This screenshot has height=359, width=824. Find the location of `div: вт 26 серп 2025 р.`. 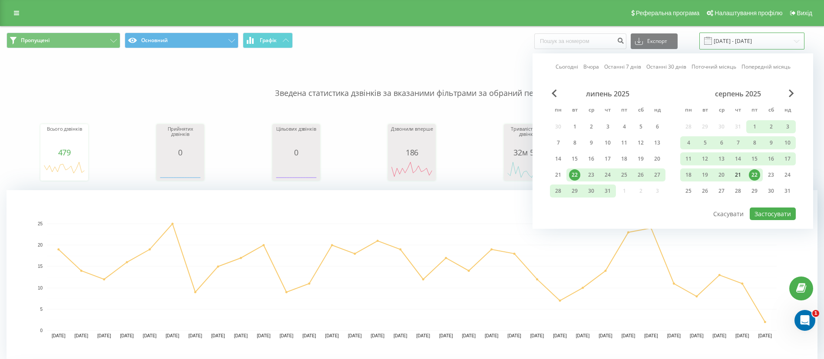

div: вт 26 серп 2025 р. is located at coordinates (705, 191).